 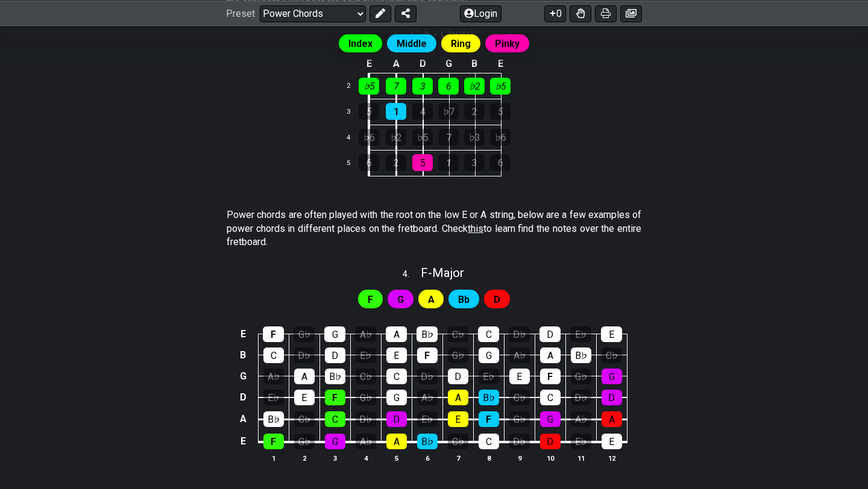 I want to click on span: Ring, so click(x=460, y=44).